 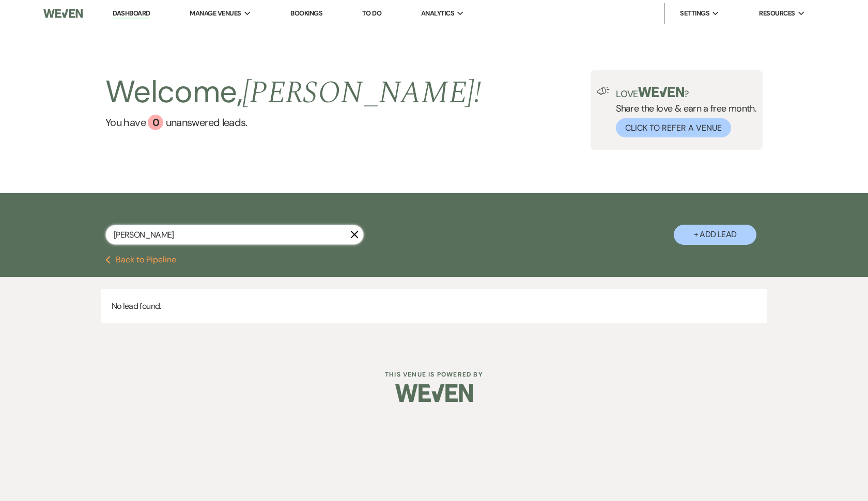 What do you see at coordinates (371, 13) in the screenshot?
I see `a: To Do` at bounding box center [371, 13].